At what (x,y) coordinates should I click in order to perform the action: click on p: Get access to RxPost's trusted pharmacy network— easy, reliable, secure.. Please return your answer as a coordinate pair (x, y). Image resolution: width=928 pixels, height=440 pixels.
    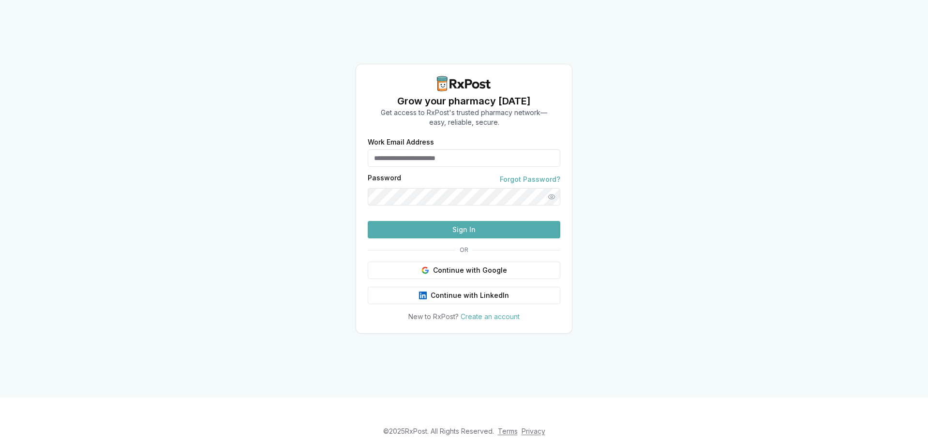
    Looking at the image, I should click on (464, 118).